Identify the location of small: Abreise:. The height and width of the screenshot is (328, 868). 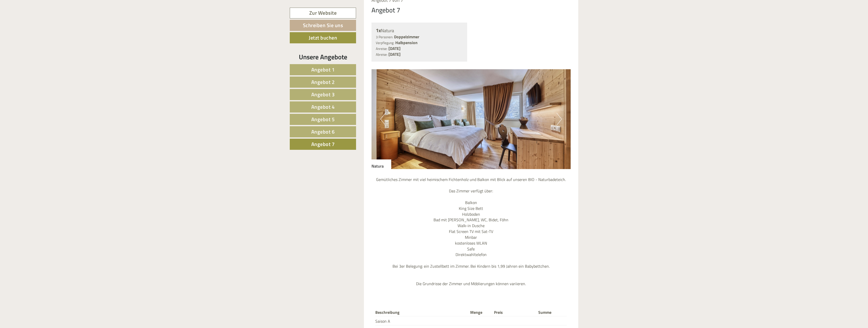
(382, 55).